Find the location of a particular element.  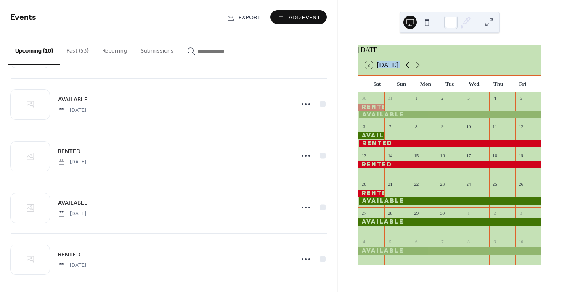

div: Sat is located at coordinates (377, 84).